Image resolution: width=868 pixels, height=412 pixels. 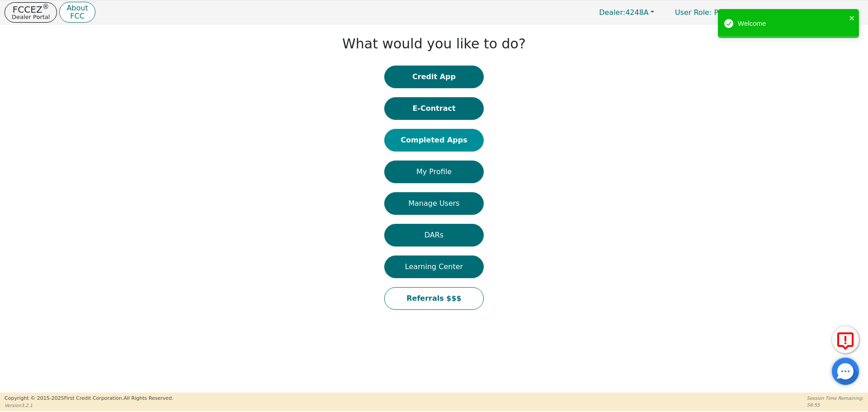 I want to click on a: AboutFCC, so click(x=77, y=12).